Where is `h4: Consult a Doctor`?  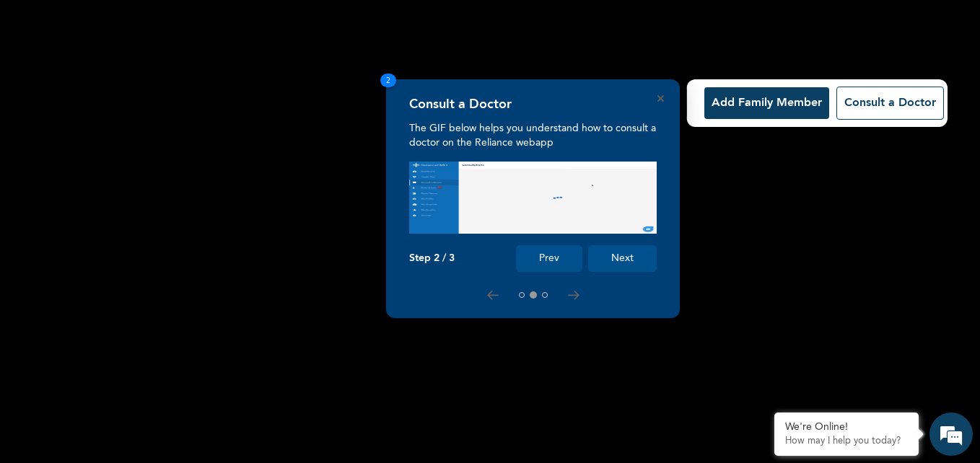 h4: Consult a Doctor is located at coordinates (461, 105).